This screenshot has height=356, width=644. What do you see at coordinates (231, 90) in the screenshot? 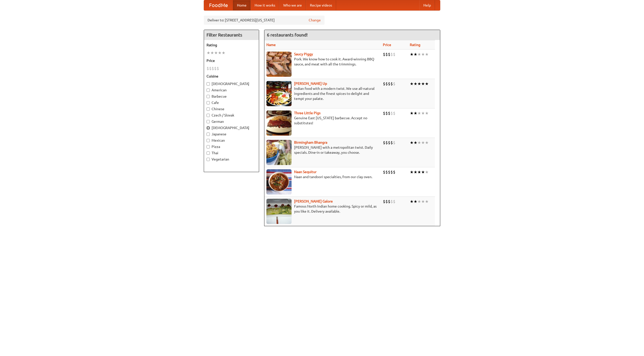
I see `label: American` at bounding box center [231, 90].